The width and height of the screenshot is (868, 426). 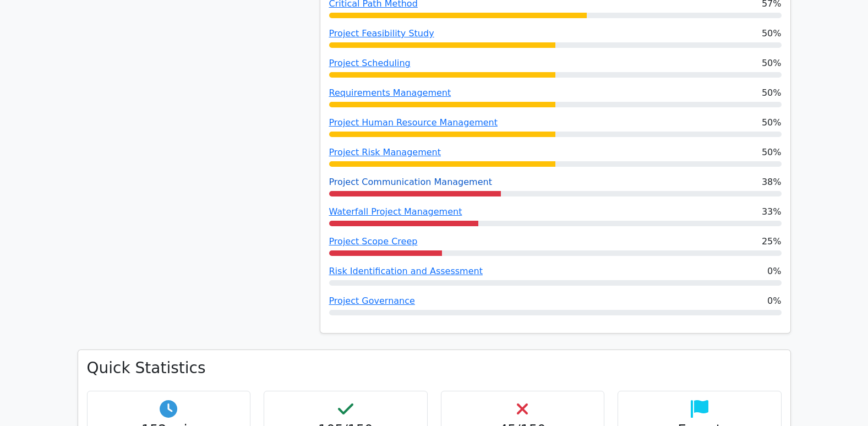 I want to click on a: Waterfall Project Management, so click(x=396, y=211).